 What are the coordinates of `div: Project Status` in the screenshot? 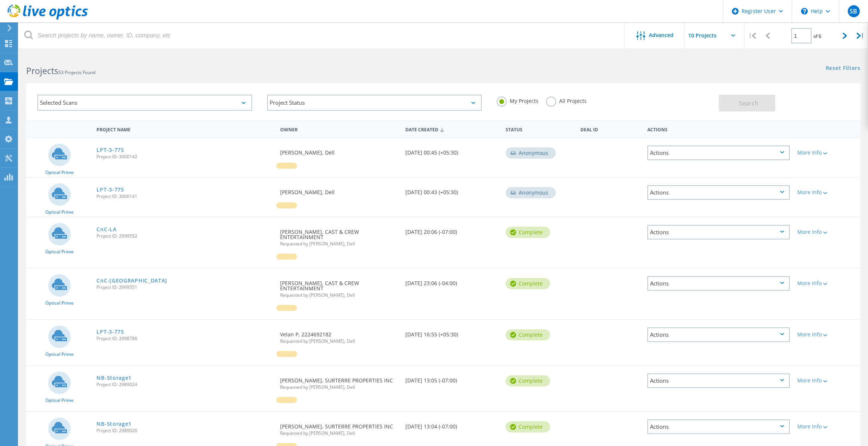 It's located at (374, 102).